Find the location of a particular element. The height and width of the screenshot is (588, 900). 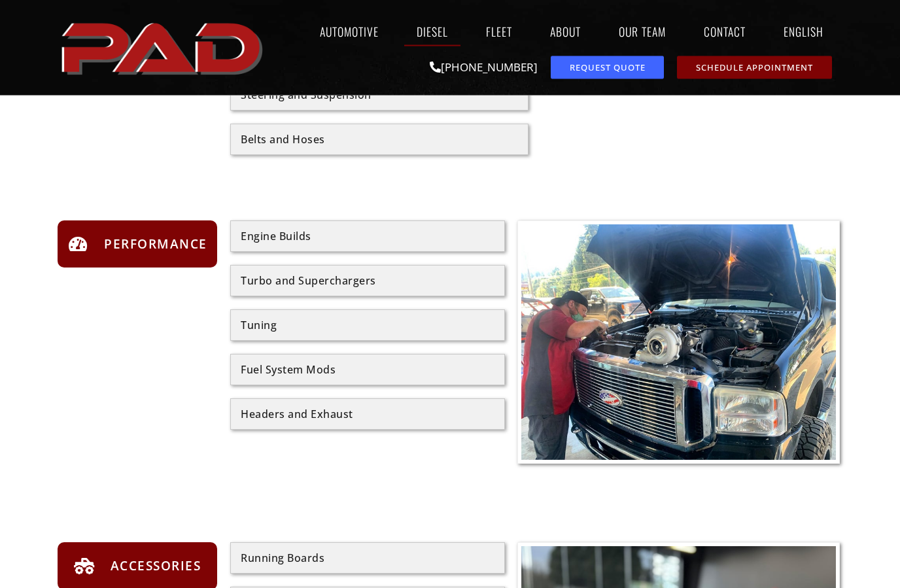

a: About is located at coordinates (565, 31).